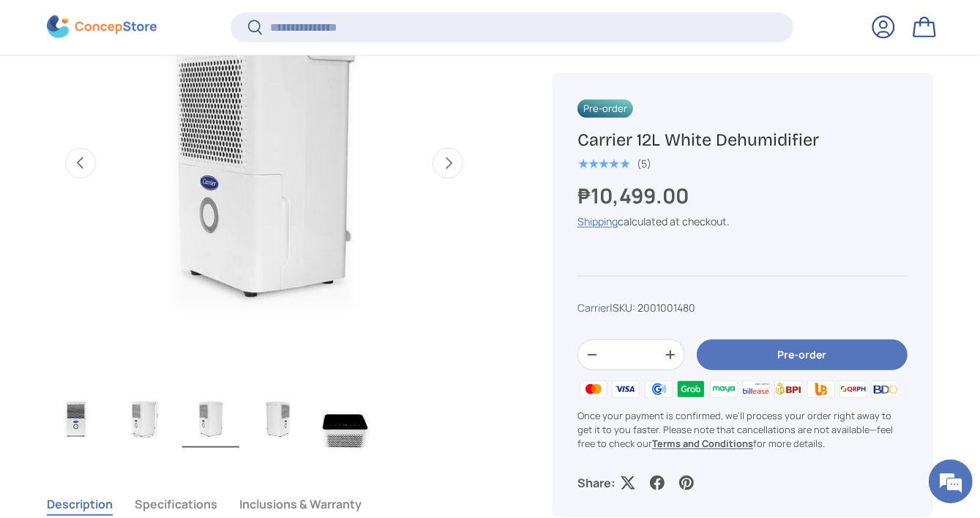  What do you see at coordinates (161, 92) in the screenshot?
I see `div: Chat with us now` at bounding box center [161, 92].